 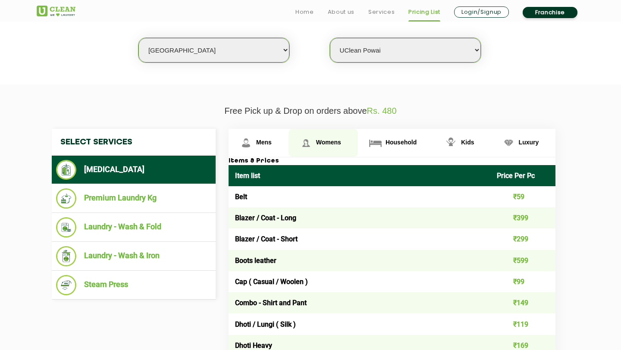 I want to click on img: Laundry - Wash & Iron, so click(x=66, y=256).